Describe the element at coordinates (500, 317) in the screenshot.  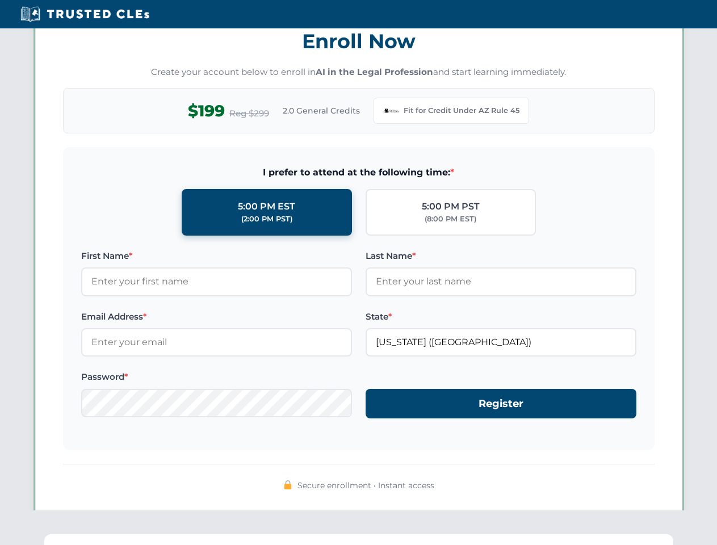
I see `label: State` at that location.